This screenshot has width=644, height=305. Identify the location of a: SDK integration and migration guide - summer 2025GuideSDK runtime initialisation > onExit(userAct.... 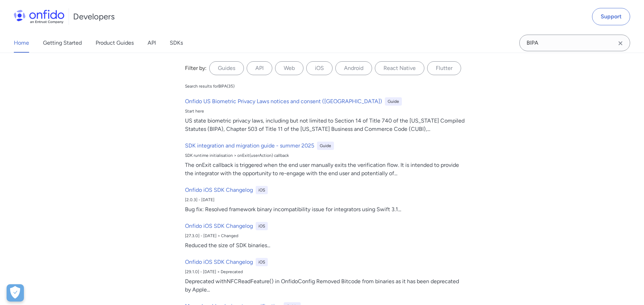
(325, 160).